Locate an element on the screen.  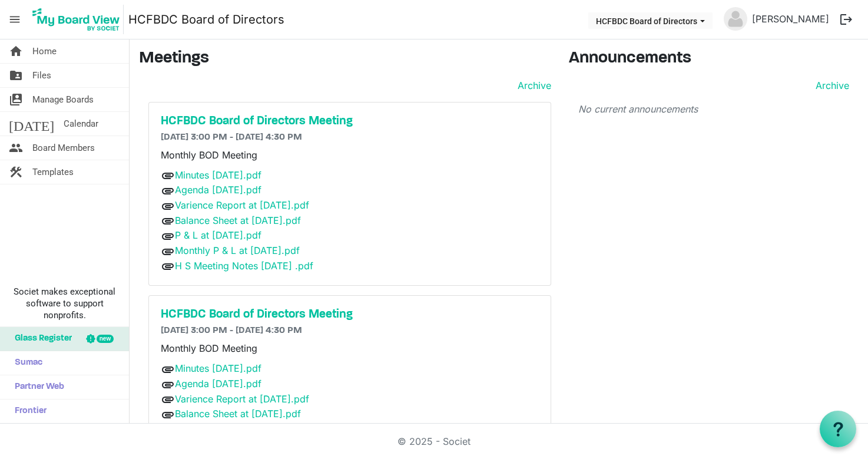
a: © 2025 - Societ is located at coordinates (434, 441).